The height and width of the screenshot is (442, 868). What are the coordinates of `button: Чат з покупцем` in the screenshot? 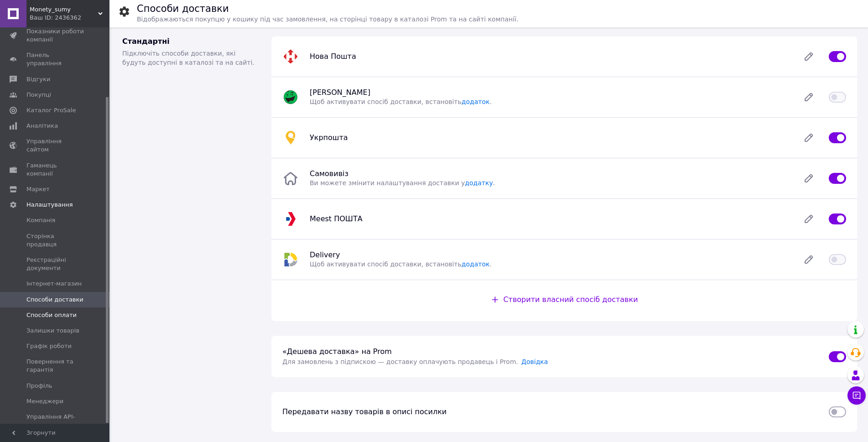 It's located at (857, 396).